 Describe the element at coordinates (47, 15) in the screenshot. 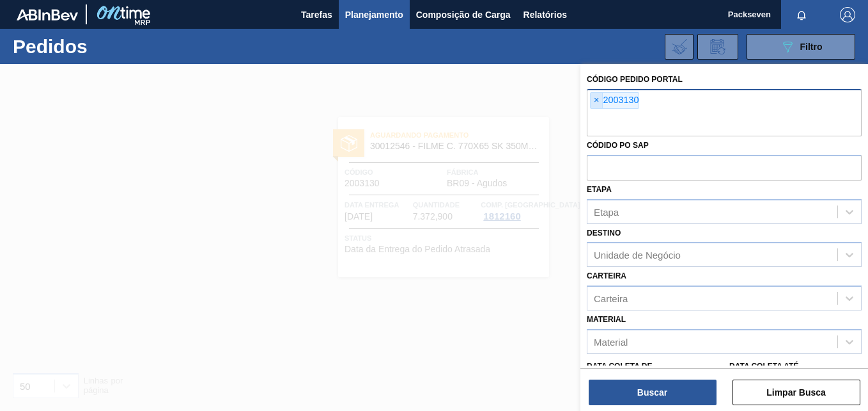

I see `img: TNhmsLtSVTkK8tSr43FrP2fwEKptu5GPRR3wAAAABJRU5ErkJggg==` at that location.